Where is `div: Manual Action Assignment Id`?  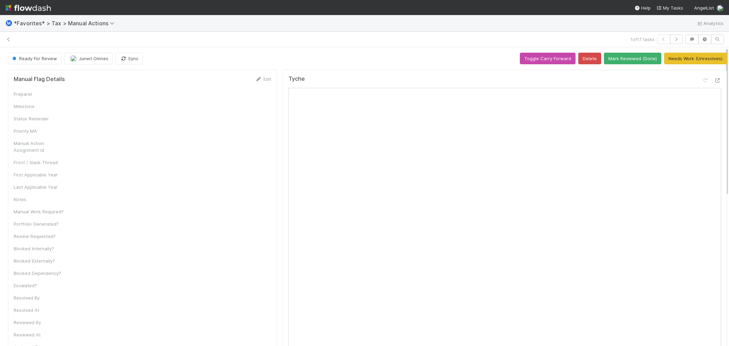
div: Manual Action Assignment Id is located at coordinates (39, 147).